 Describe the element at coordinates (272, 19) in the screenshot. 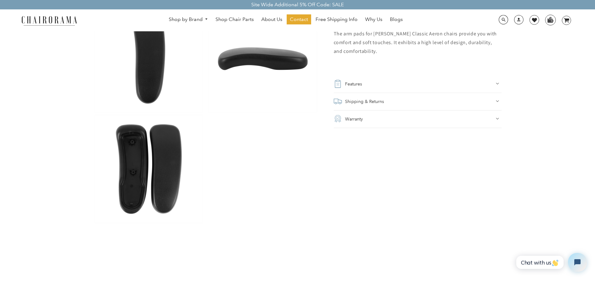

I see `span: About Us` at that location.